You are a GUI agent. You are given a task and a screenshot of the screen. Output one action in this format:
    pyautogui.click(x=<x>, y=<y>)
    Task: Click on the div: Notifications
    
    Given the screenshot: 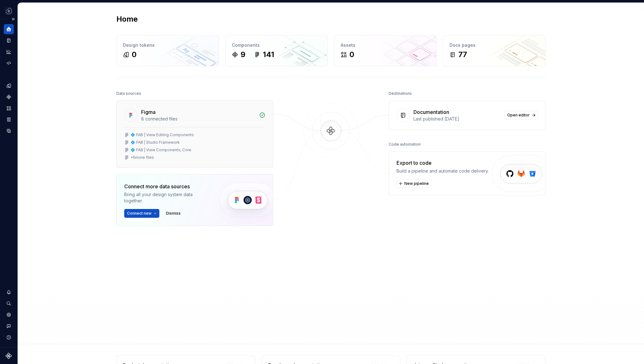 What is the action you would take?
    pyautogui.click(x=9, y=293)
    